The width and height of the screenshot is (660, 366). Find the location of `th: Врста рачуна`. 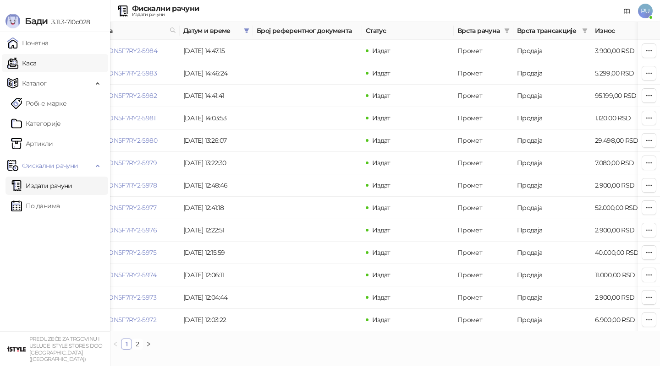

th: Врста рачуна is located at coordinates (483, 31).